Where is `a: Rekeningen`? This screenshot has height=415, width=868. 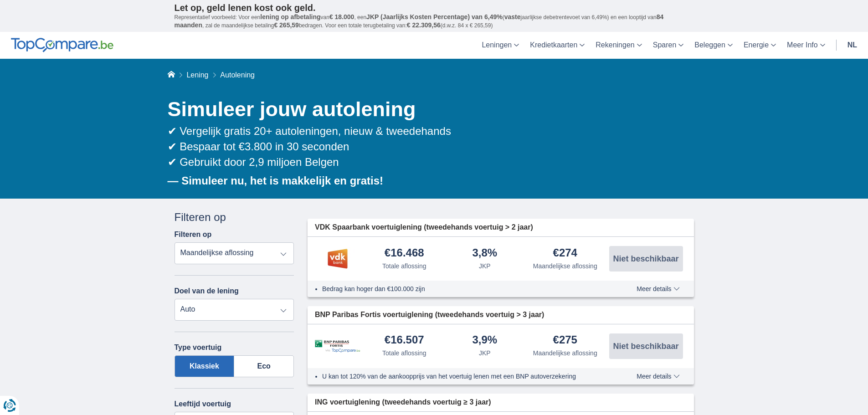
a: Rekeningen is located at coordinates (618, 45).